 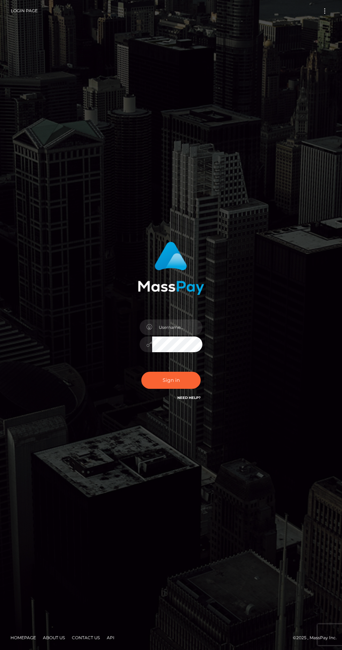 I want to click on img: MassPay Login, so click(x=171, y=268).